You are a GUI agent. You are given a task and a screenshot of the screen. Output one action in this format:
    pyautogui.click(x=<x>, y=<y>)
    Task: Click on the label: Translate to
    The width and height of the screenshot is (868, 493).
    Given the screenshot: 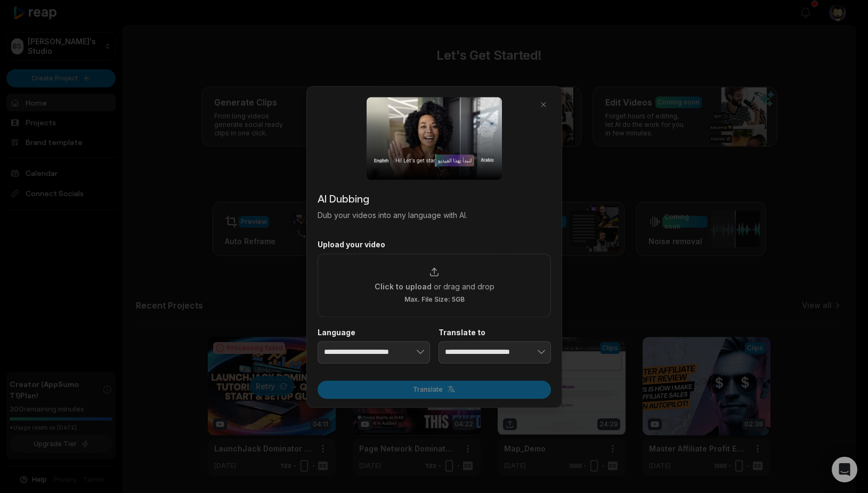 What is the action you would take?
    pyautogui.click(x=494, y=332)
    